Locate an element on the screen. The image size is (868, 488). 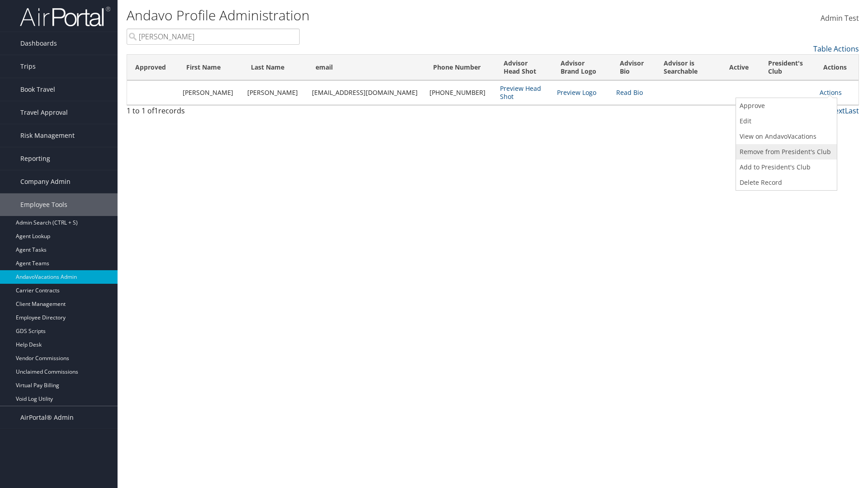
a: Edit is located at coordinates (786, 121).